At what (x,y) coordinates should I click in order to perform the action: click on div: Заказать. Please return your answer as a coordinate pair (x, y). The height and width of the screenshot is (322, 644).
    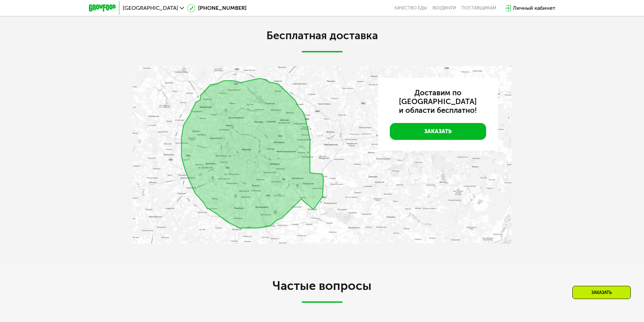
    Looking at the image, I should click on (601, 292).